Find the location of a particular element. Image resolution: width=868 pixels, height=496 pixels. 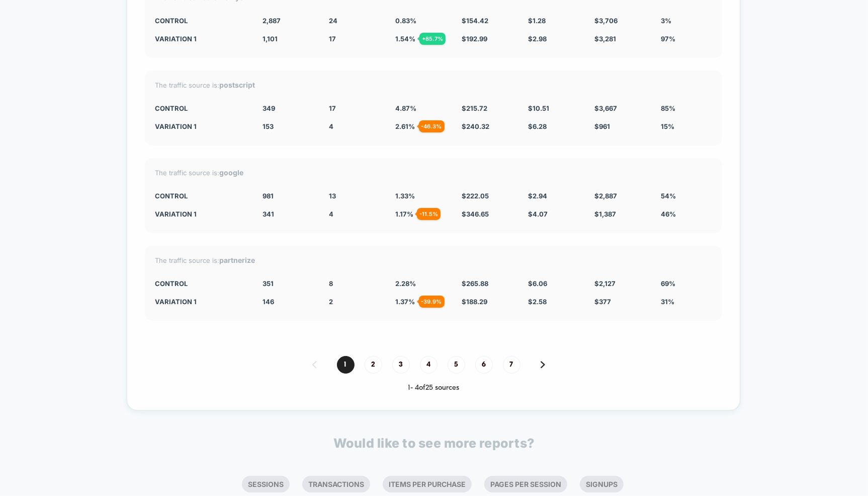

span: 1.17 % is located at coordinates (404, 214).